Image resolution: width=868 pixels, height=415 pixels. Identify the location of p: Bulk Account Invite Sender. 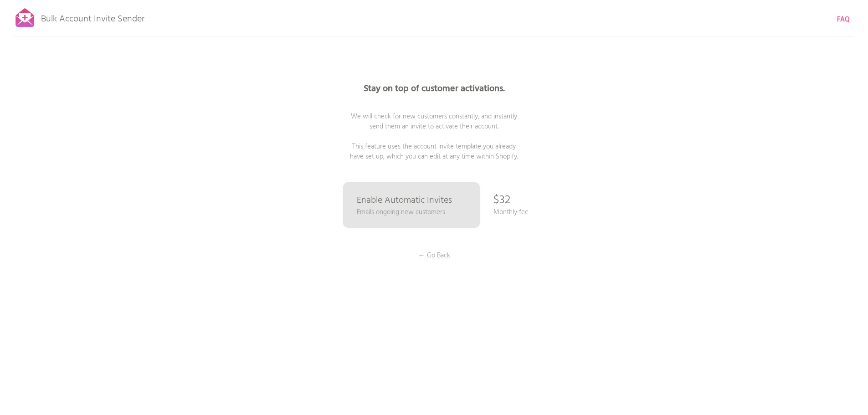
(92, 17).